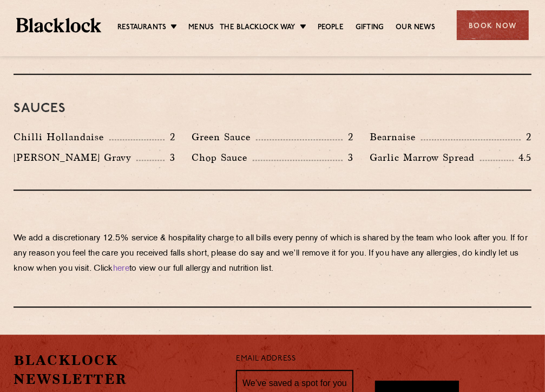  What do you see at coordinates (272, 109) in the screenshot?
I see `h3: Sauces` at bounding box center [272, 109].